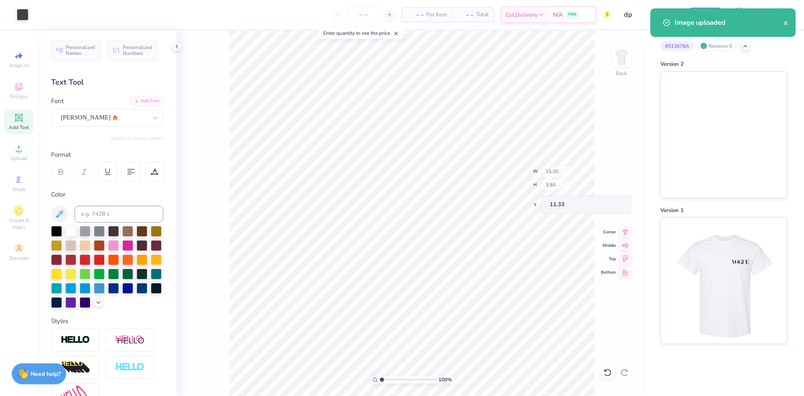  I want to click on div: Styles, so click(107, 321).